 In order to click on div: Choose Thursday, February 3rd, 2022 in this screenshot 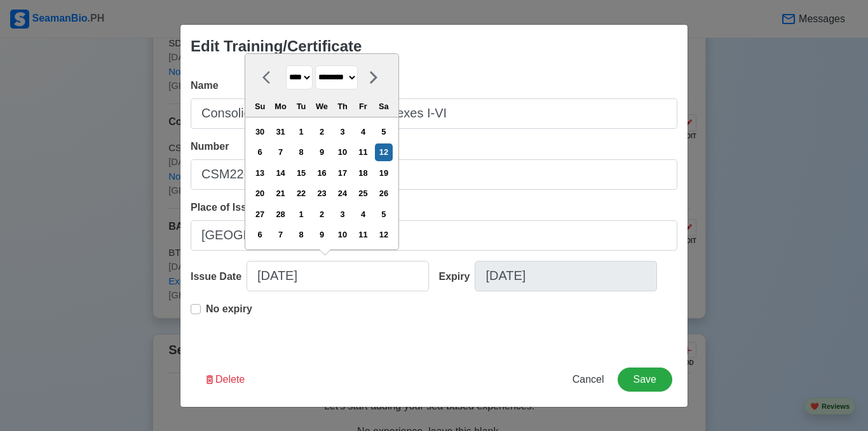, I will do `click(342, 131)`.